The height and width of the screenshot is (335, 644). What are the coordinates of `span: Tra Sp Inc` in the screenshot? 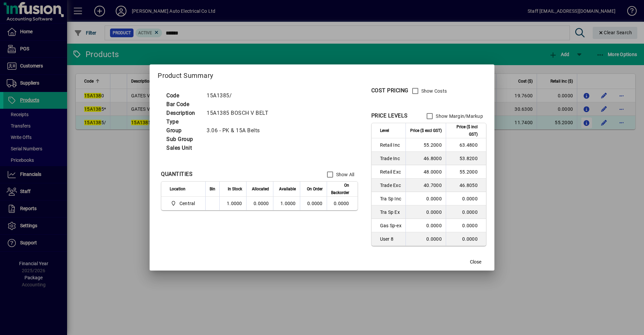 It's located at (391, 199).